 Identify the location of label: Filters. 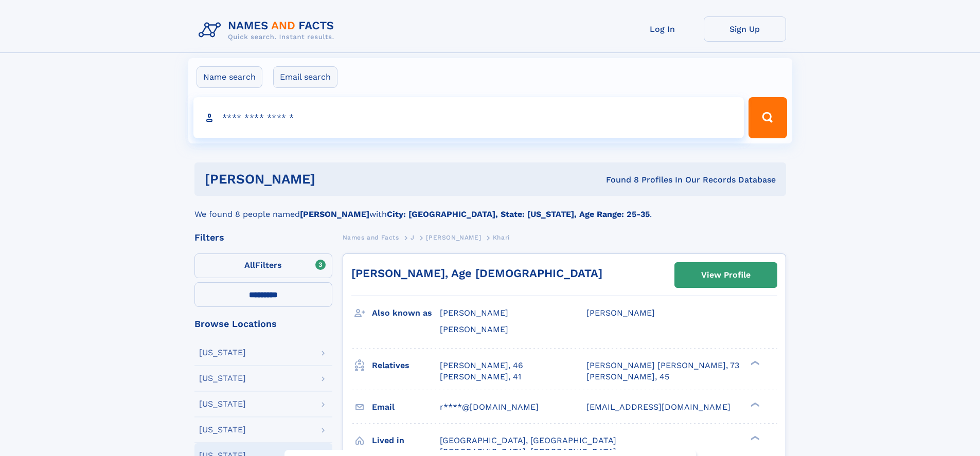
(263, 266).